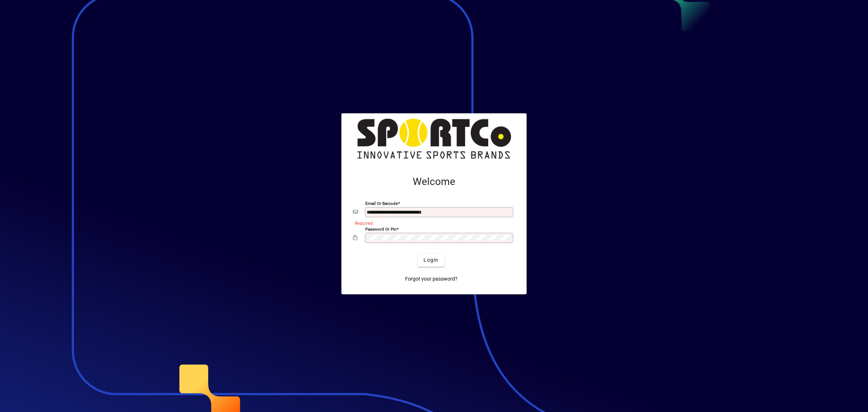  I want to click on mat-label: Password or Pin, so click(381, 229).